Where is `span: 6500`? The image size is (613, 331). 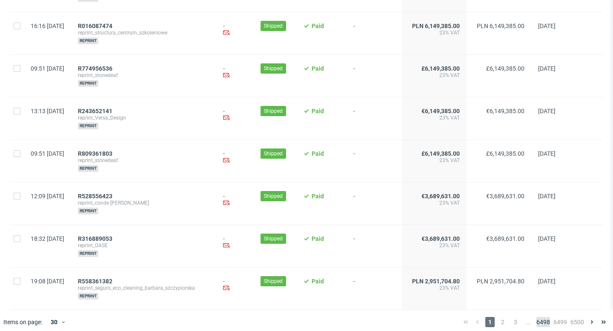
span: 6500 is located at coordinates (577, 322).